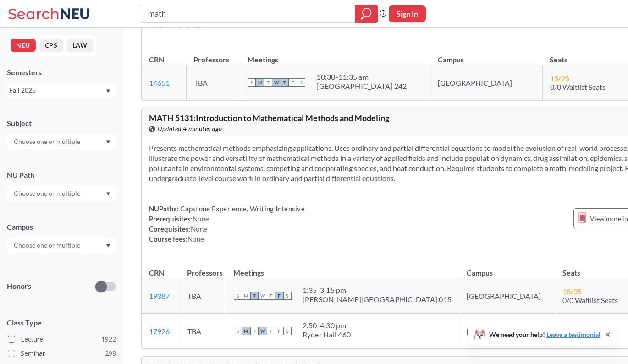 Image resolution: width=628 pixels, height=364 pixels. I want to click on div: magnifying glass, so click(366, 14).